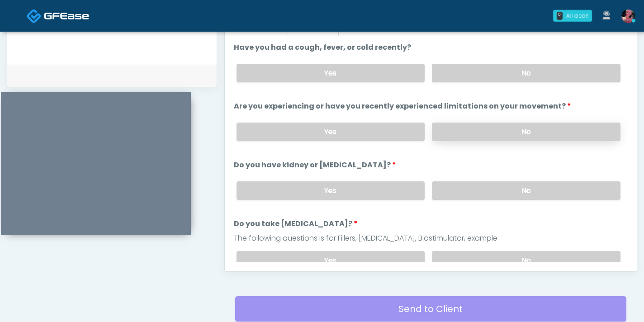 Image resolution: width=644 pixels, height=322 pixels. What do you see at coordinates (560, 16) in the screenshot?
I see `div: 0` at bounding box center [560, 16].